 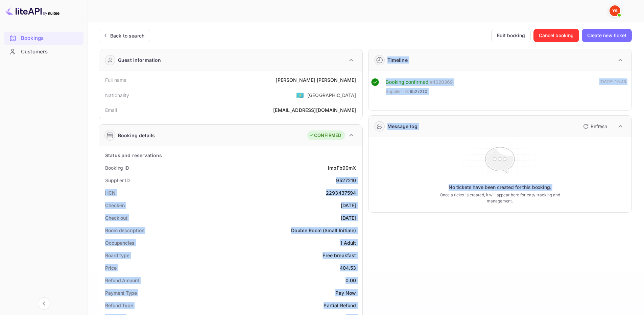 What do you see at coordinates (115, 205) in the screenshot?
I see `div: Check-in` at bounding box center [115, 205].